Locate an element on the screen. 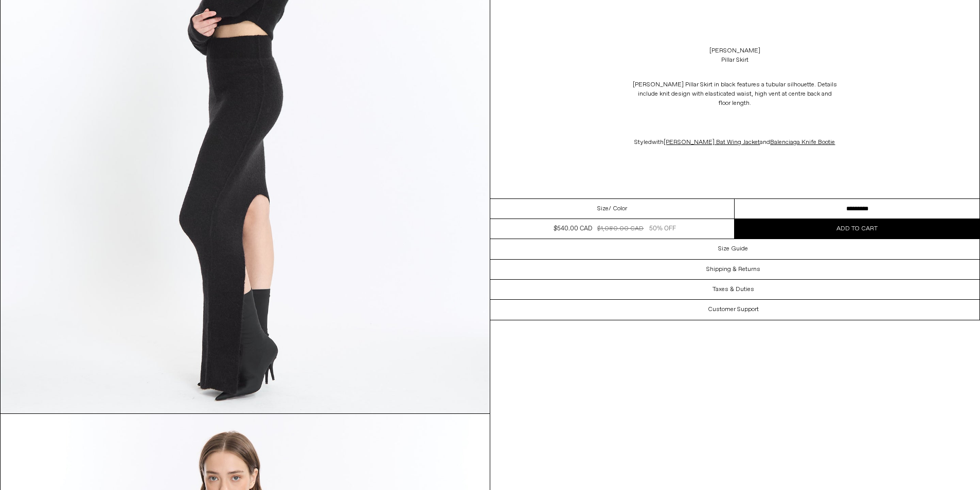  h3: Shipping & Returns is located at coordinates (733, 269).